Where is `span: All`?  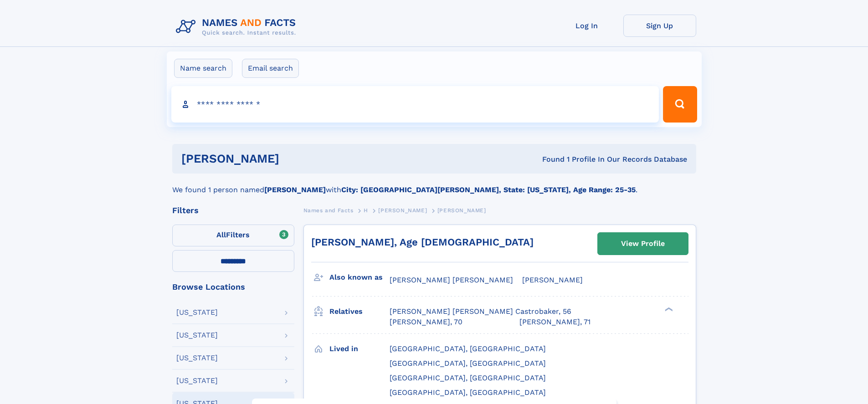 span: All is located at coordinates (221, 235).